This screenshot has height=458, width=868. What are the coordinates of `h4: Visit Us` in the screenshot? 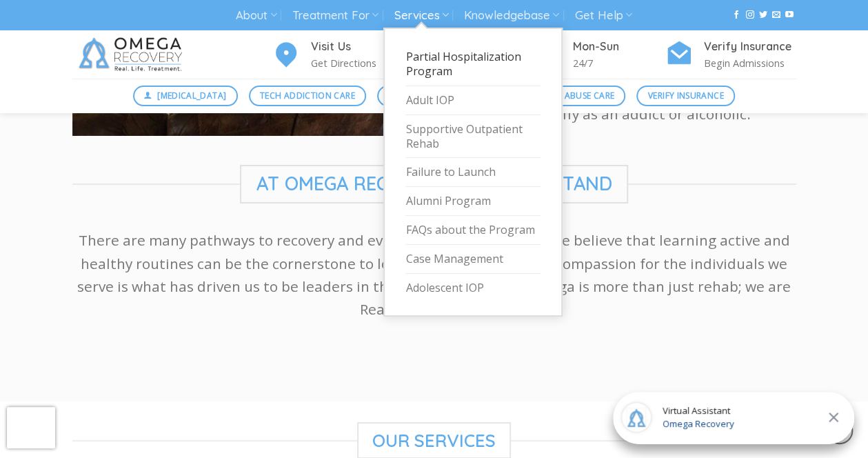 It's located at (357, 46).